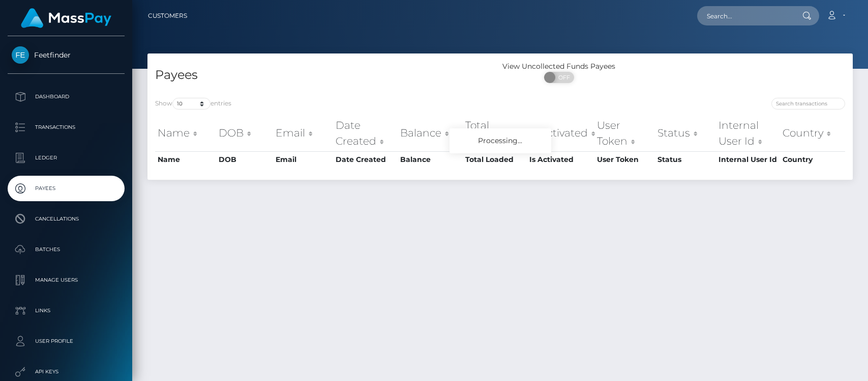 The height and width of the screenshot is (381, 868). I want to click on a: Links, so click(67, 311).